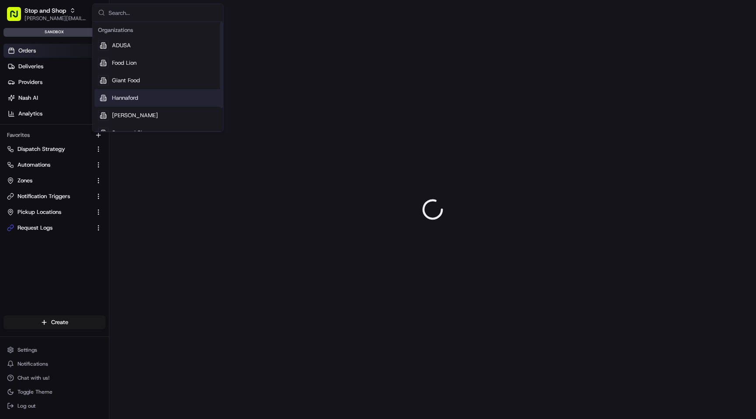 This screenshot has width=756, height=419. I want to click on button: Notifications, so click(54, 364).